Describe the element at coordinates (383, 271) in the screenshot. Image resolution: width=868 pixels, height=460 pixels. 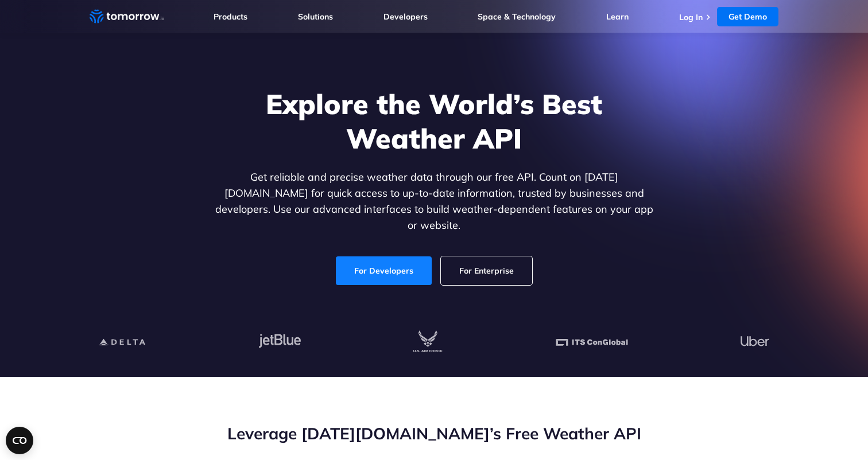
I see `a: For Developers` at that location.